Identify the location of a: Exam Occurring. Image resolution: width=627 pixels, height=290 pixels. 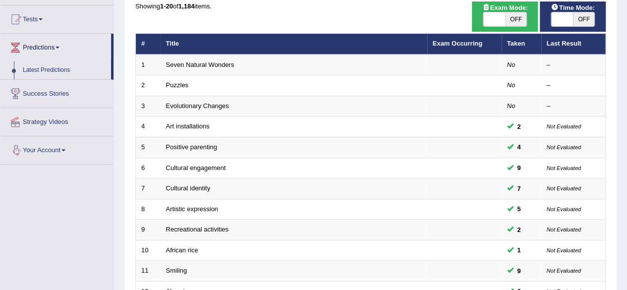
(458, 43).